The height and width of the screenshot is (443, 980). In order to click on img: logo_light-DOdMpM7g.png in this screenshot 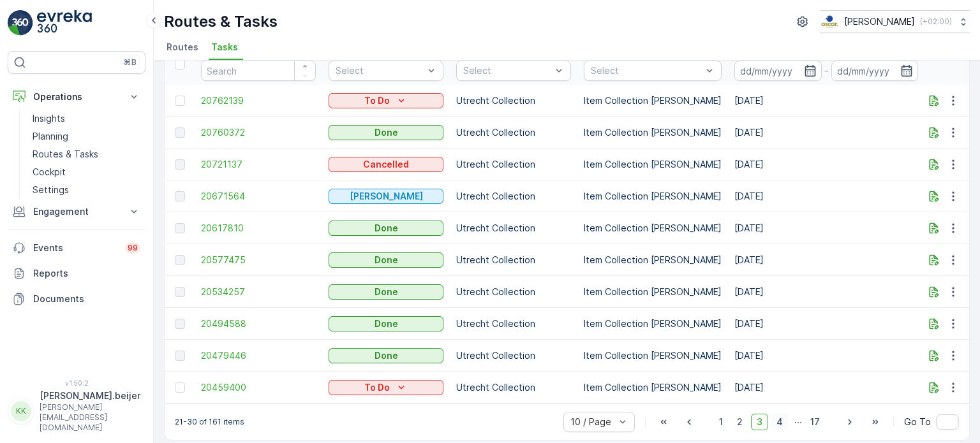, I will do `click(65, 23)`.